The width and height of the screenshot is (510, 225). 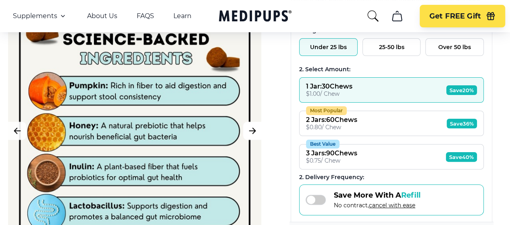 I want to click on span: Save More With A, so click(x=377, y=196).